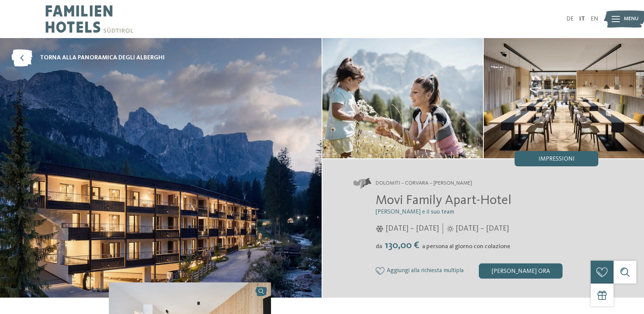 The width and height of the screenshot is (644, 314). What do you see at coordinates (402, 98) in the screenshot?
I see `img: Una stupenda vacanza in famiglia a Corvara` at bounding box center [402, 98].